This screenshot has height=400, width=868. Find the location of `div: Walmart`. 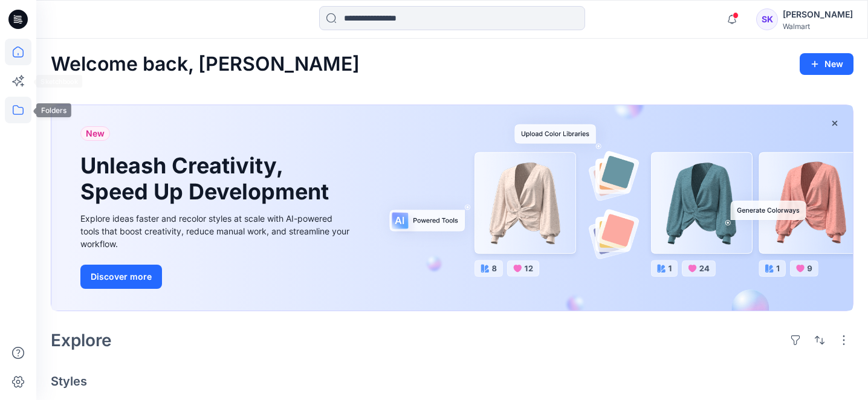

div: Walmart is located at coordinates (818, 26).